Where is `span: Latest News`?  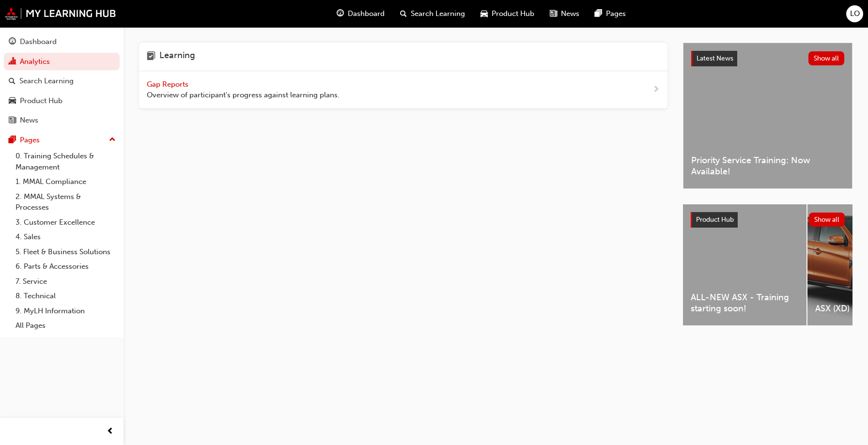
span: Latest News is located at coordinates (715, 58).